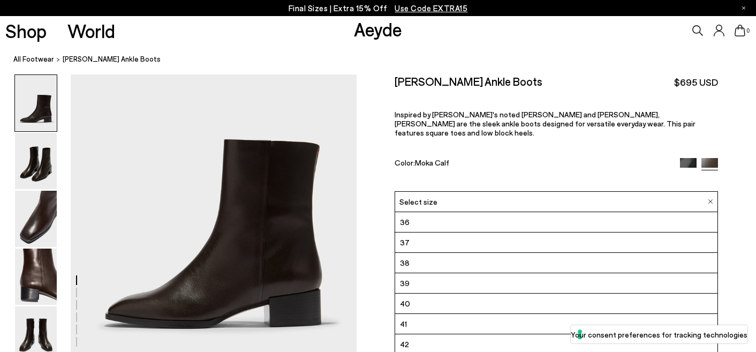 Image resolution: width=756 pixels, height=352 pixels. I want to click on span: 40, so click(405, 303).